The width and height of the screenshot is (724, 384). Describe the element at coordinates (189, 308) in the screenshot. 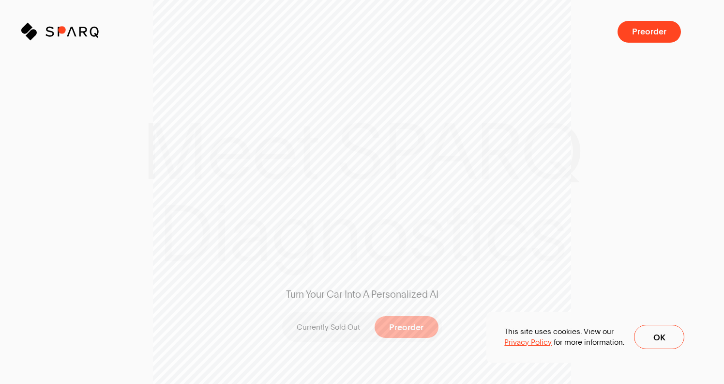

I see `img: Range Rover Scenic Shot` at that location.